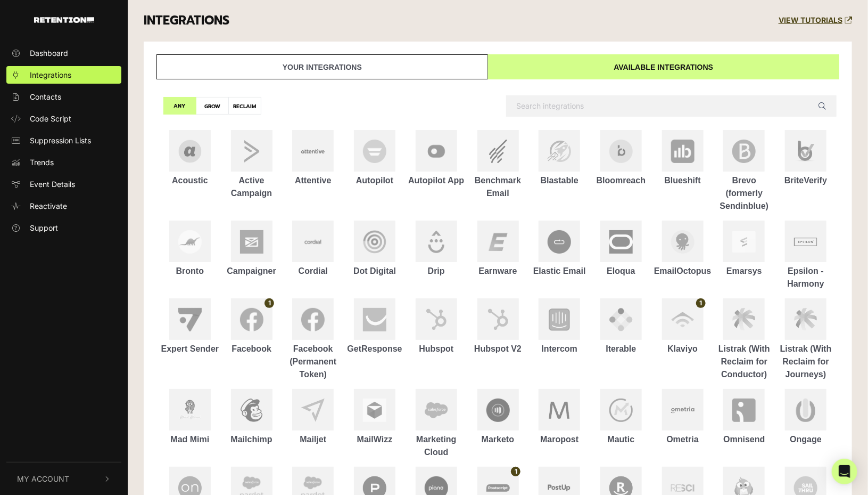  Describe the element at coordinates (437, 446) in the screenshot. I see `div: Marketing Cloud` at that location.